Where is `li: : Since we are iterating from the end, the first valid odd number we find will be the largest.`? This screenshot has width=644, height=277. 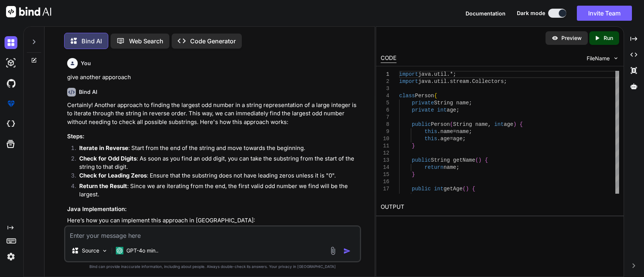
li: : Since we are iterating from the end, the first valid odd number we find will be the largest. is located at coordinates (217, 191).